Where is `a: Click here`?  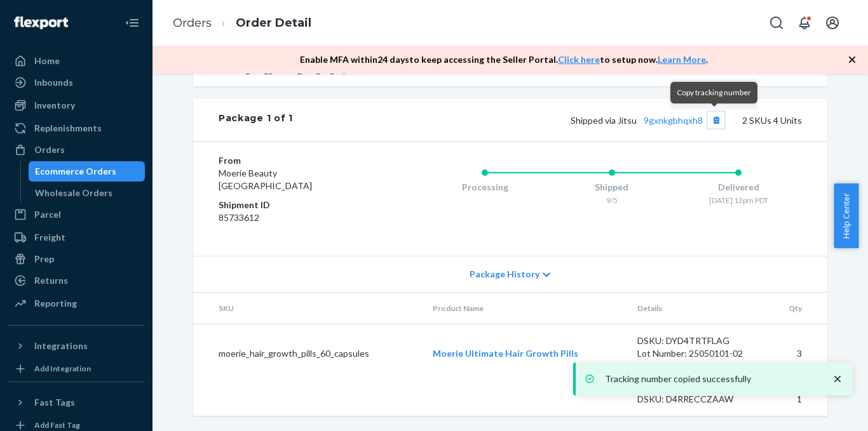 a: Click here is located at coordinates (579, 59).